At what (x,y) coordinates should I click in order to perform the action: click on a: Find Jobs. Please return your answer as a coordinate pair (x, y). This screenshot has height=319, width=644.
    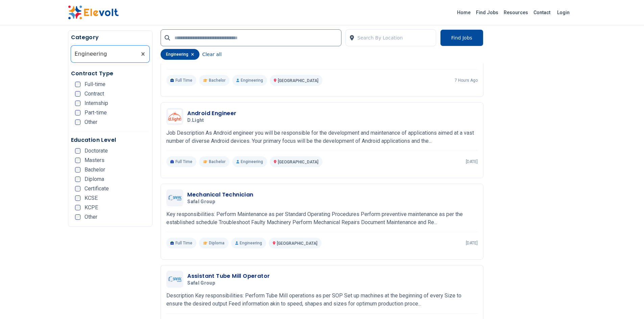
    Looking at the image, I should click on (487, 13).